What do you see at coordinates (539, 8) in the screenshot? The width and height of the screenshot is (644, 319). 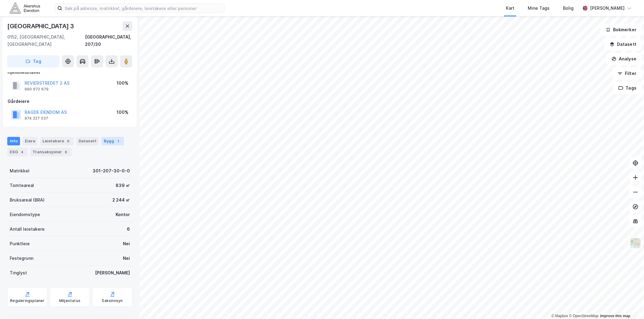 I see `div: Mine Tags` at bounding box center [539, 8].